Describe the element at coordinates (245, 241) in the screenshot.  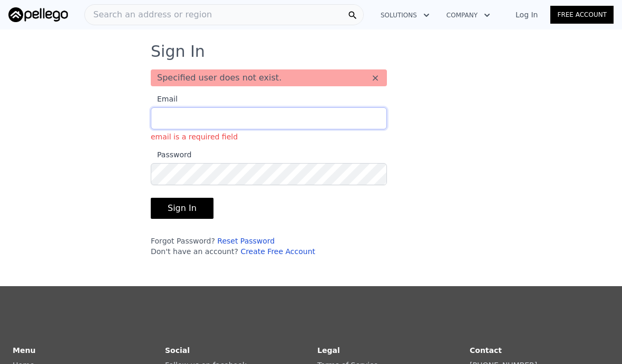
I see `a: Reset Password` at that location.